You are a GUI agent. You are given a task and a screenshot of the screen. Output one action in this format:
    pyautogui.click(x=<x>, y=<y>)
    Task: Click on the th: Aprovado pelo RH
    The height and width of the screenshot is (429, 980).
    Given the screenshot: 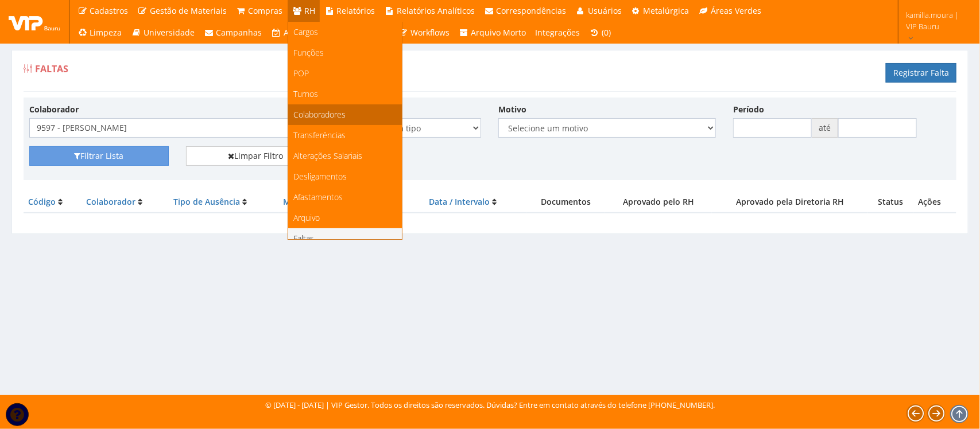 What is the action you would take?
    pyautogui.click(x=658, y=202)
    